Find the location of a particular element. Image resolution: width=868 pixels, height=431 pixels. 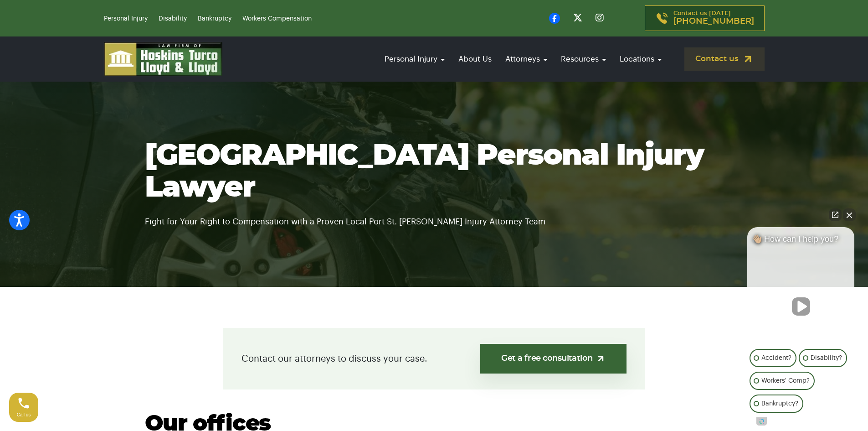

img: arrow-up-right-light.svg is located at coordinates (601, 358).